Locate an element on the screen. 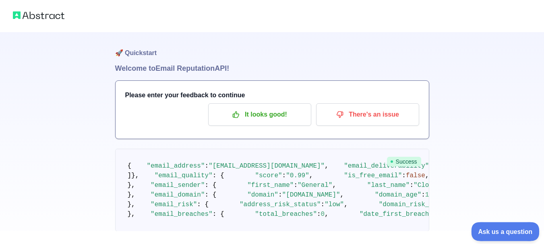 This screenshot has height=244, width=544. span: false is located at coordinates (416, 176).